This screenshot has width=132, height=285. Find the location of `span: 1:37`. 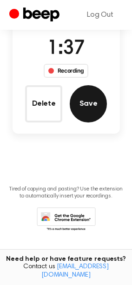

span: 1:37 is located at coordinates (66, 49).